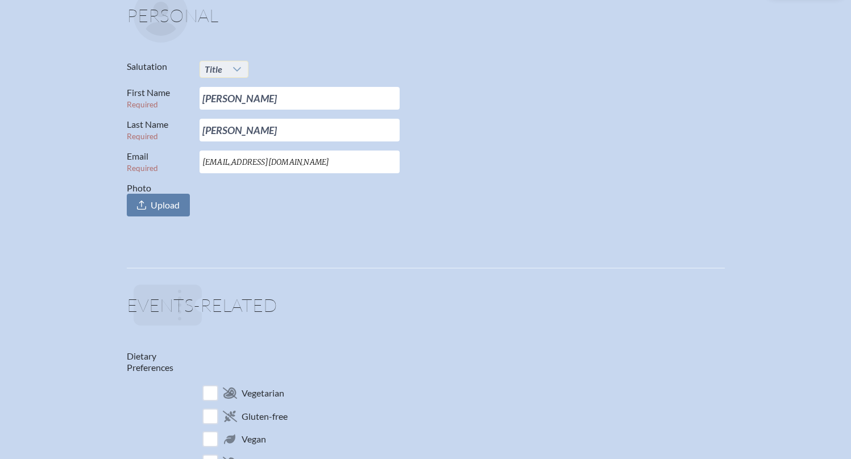 This screenshot has width=851, height=459. What do you see at coordinates (159, 200) in the screenshot?
I see `label: Photo` at bounding box center [159, 200].